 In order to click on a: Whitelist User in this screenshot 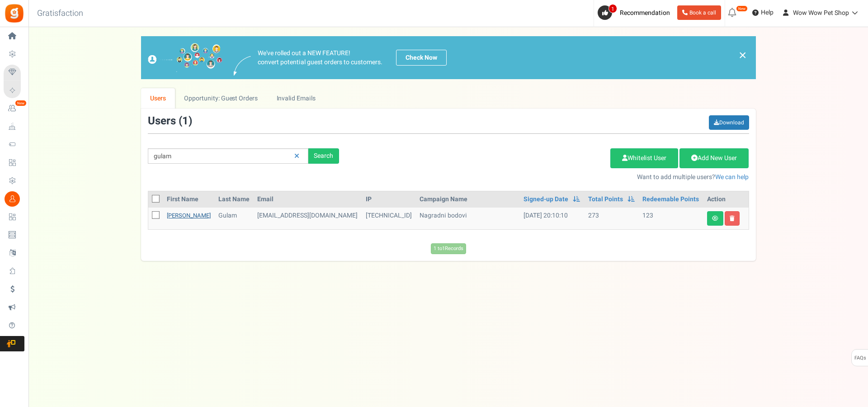, I will do `click(644, 159)`.